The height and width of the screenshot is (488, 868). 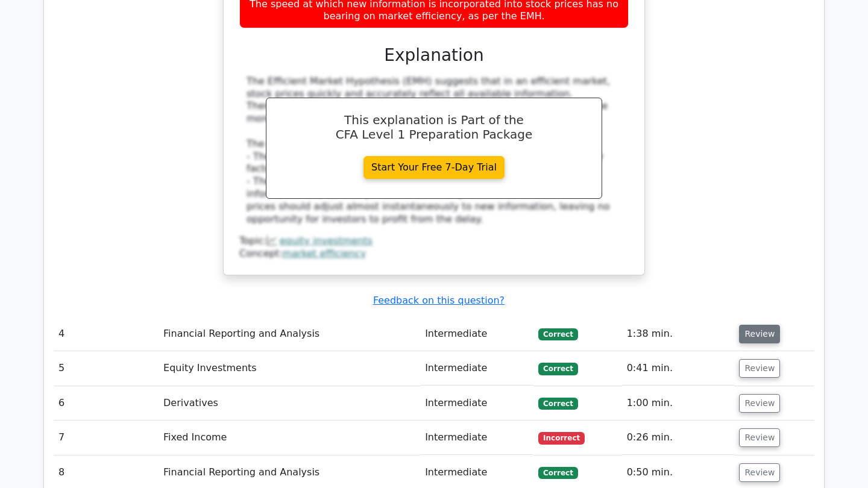 I want to click on td: 0:41 min., so click(x=678, y=368).